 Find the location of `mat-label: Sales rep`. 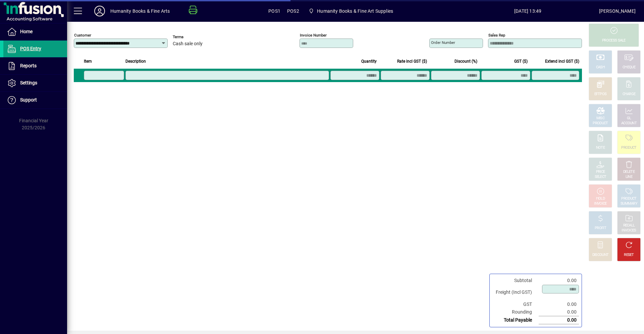

mat-label: Sales rep is located at coordinates (496, 35).